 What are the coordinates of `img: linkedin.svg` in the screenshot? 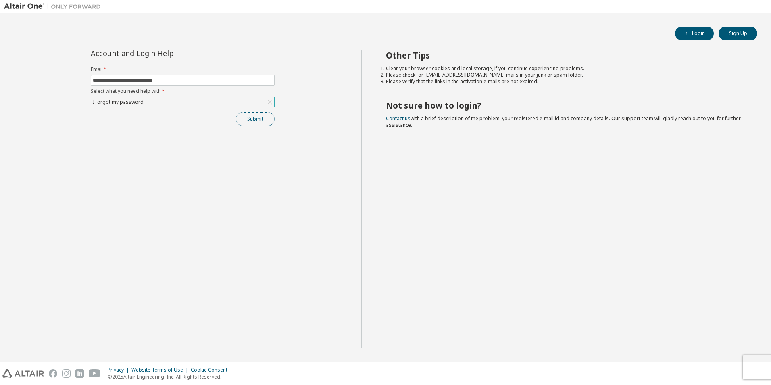 It's located at (79, 373).